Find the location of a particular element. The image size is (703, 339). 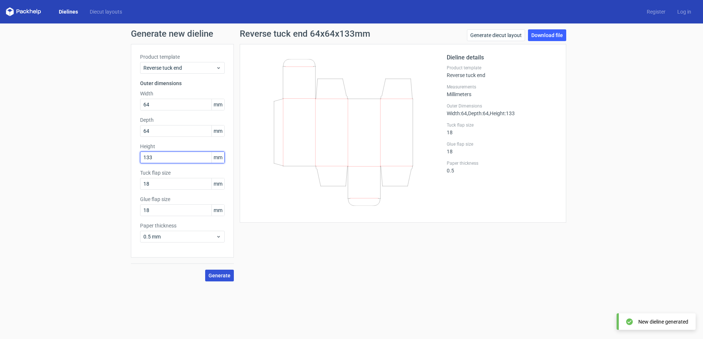

a: Log in is located at coordinates (684, 12).